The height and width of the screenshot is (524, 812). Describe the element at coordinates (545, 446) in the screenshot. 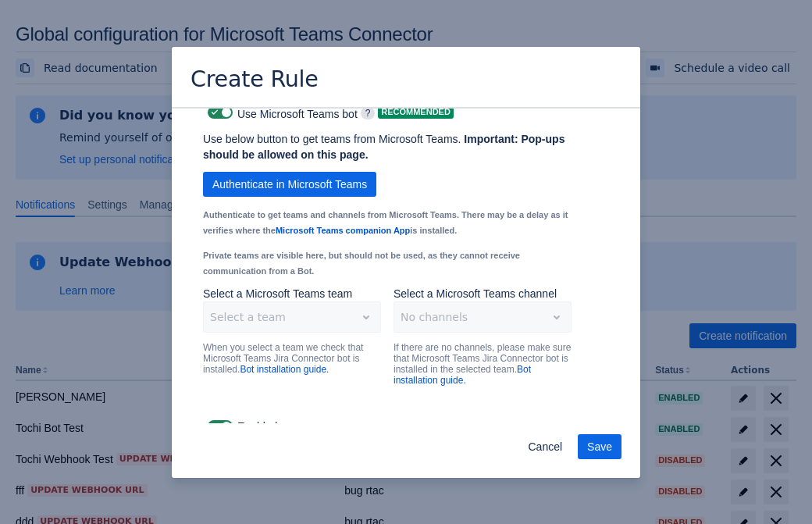

I see `button: Cancel` at that location.